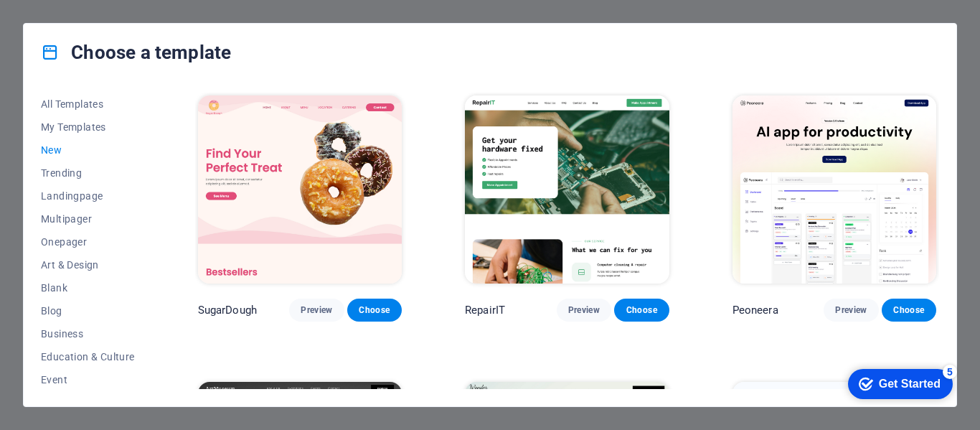 The height and width of the screenshot is (430, 980). I want to click on button: My Templates, so click(88, 127).